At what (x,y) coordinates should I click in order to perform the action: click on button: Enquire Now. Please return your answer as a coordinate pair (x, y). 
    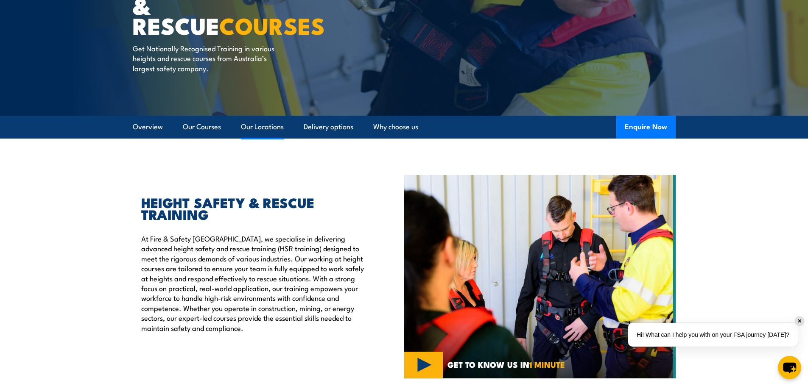
    Looking at the image, I should click on (646, 127).